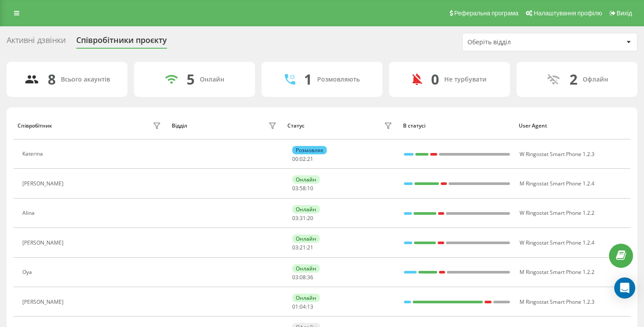 Image resolution: width=644 pixels, height=327 pixels. Describe the element at coordinates (520, 42) in the screenshot. I see `div: Оберіть відділ` at that location.